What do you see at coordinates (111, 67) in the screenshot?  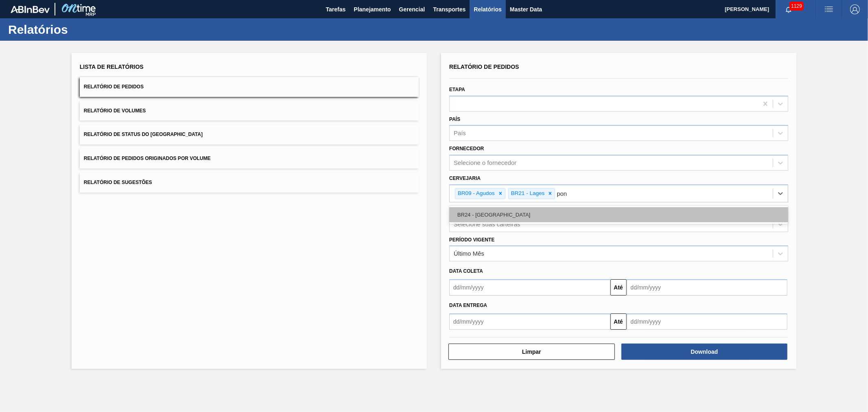 I see `span: Lista de Relatórios` at bounding box center [111, 67].